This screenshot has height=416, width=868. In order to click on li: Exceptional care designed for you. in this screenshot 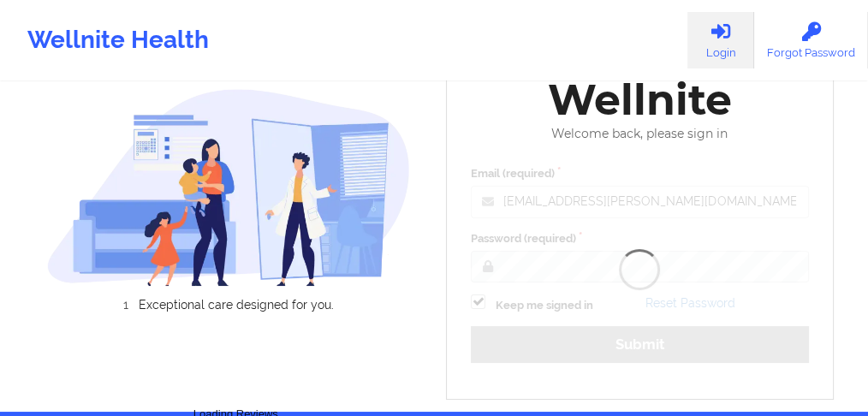, I will do `click(236, 305)`.